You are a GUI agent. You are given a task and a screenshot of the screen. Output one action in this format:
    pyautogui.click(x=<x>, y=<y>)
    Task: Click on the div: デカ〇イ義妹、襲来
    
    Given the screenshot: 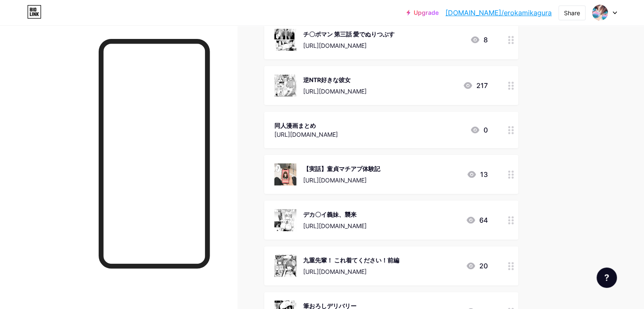 What is the action you would take?
    pyautogui.click(x=335, y=214)
    